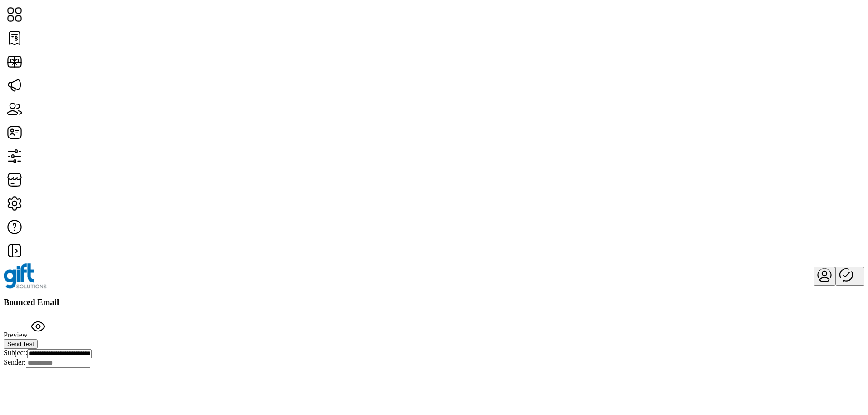  What do you see at coordinates (16, 335) in the screenshot?
I see `span: Preview` at bounding box center [16, 335].